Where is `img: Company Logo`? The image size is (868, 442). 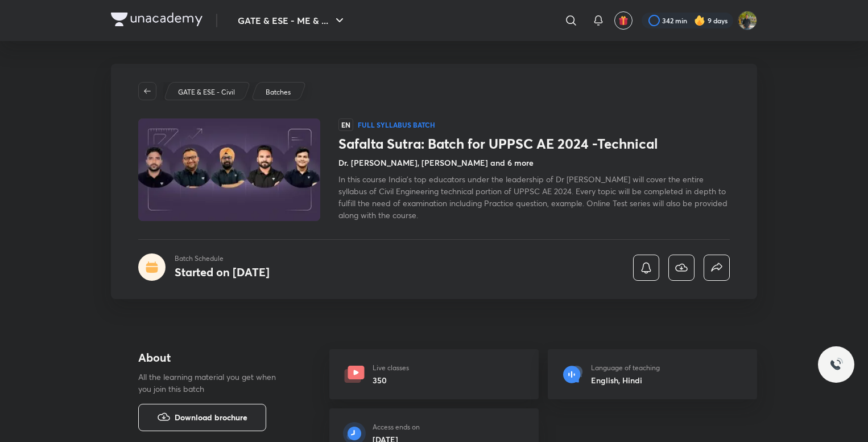
img: Company Logo is located at coordinates (157, 19).